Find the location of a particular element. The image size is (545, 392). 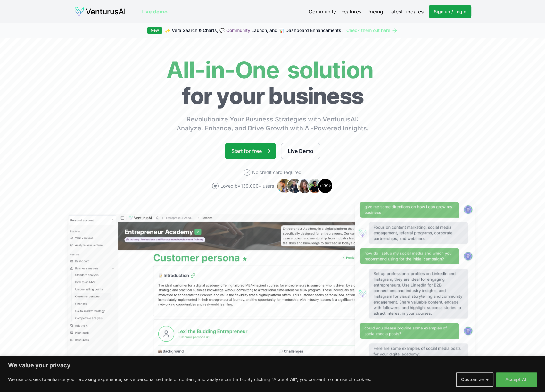

a: Latest updates is located at coordinates (406, 11).